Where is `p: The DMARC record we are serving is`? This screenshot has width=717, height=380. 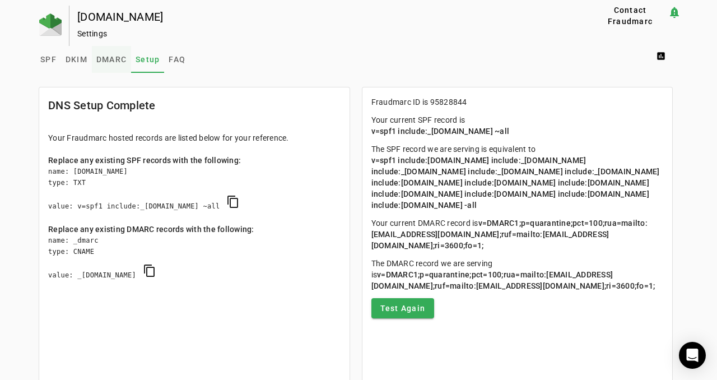
p: The DMARC record we are serving is is located at coordinates (518, 275).